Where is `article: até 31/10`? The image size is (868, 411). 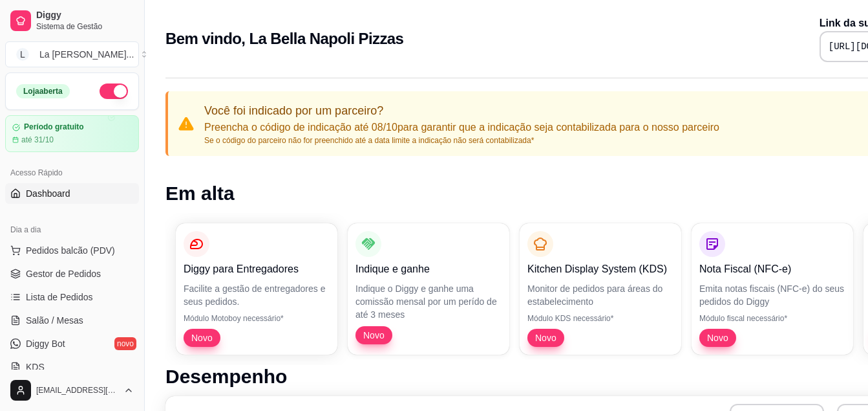 article: até 31/10 is located at coordinates (38, 140).